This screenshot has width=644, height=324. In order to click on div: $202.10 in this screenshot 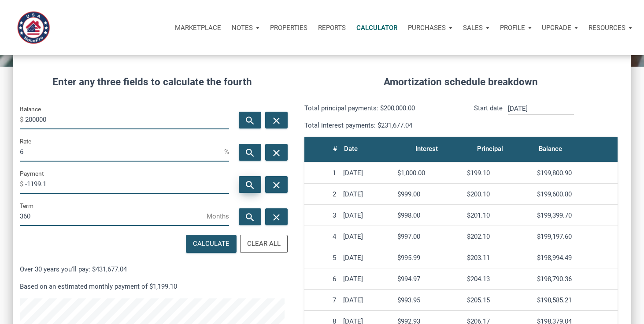, I will do `click(498, 237)`.